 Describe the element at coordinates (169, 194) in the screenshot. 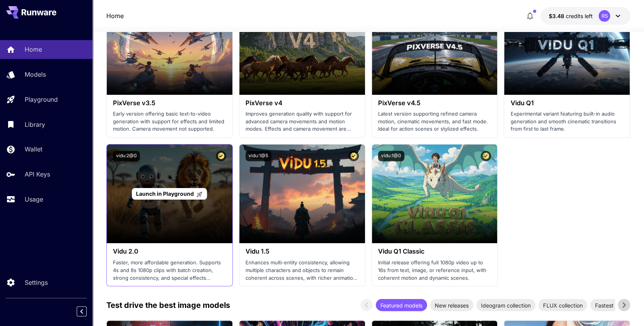

I see `a: Launch in Playground` at that location.